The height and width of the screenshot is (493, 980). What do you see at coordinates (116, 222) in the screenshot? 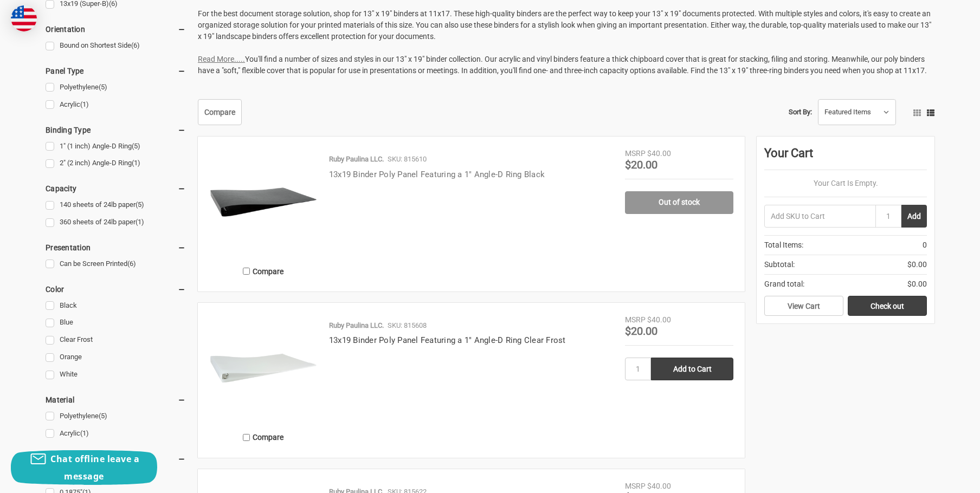
I see `a: 360 sheets of 24lb paper` at bounding box center [116, 222].